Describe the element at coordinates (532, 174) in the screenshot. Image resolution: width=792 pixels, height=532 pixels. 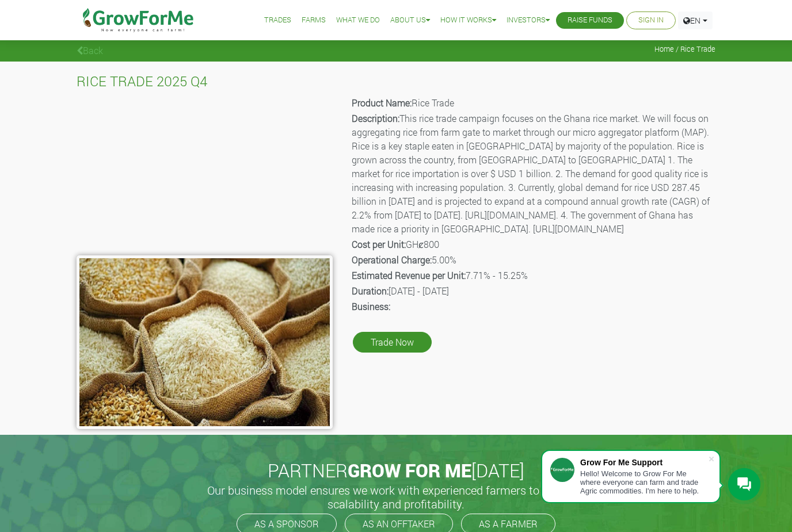
I see `p: This rice trade campaign focuses on the Ghana rice market. We will focus on aggregating rice from...` at that location.